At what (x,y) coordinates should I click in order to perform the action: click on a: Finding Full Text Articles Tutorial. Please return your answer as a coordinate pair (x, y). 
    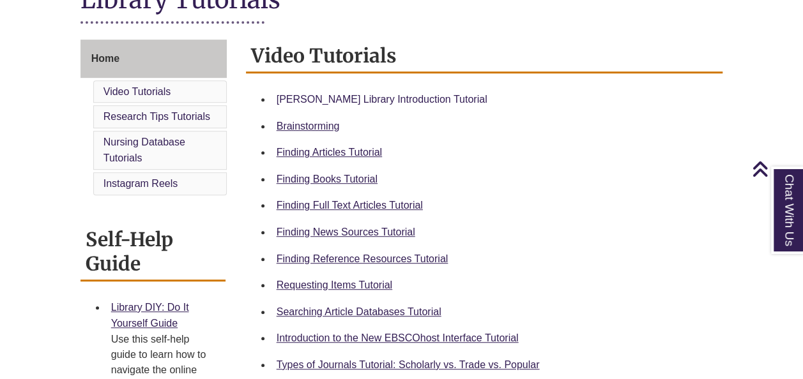
    Looking at the image, I should click on (349, 205).